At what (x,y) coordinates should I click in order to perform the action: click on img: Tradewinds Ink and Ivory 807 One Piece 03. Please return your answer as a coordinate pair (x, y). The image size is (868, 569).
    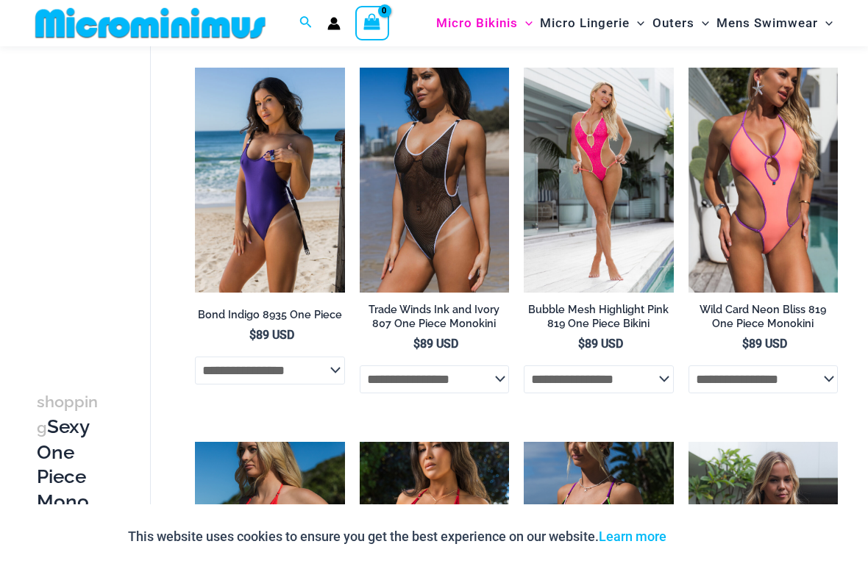
    Looking at the image, I should click on (435, 180).